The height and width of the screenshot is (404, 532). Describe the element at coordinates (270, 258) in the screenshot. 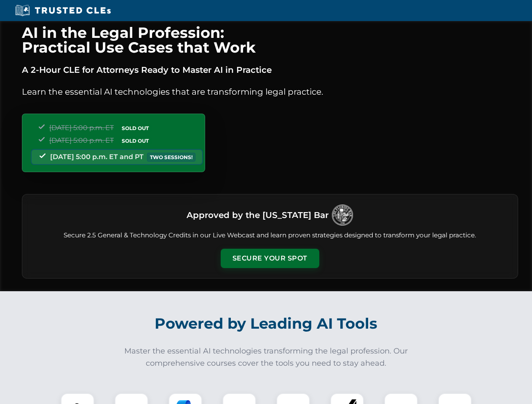

I see `button: Secure Your Spot` at that location.